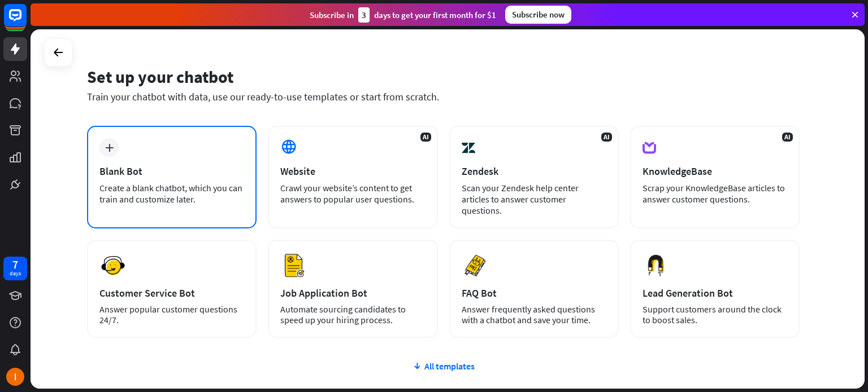 The height and width of the screenshot is (392, 868). What do you see at coordinates (364, 15) in the screenshot?
I see `div: 3` at bounding box center [364, 15].